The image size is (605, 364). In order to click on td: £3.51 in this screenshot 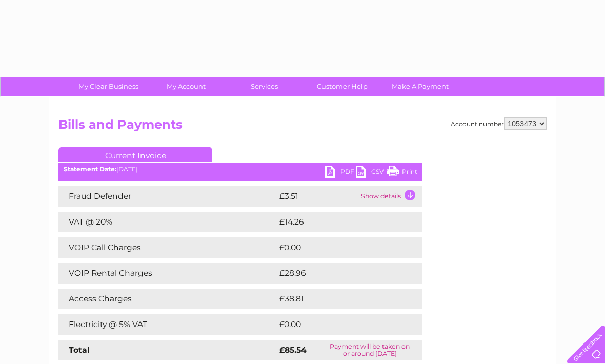, I will do `click(317, 196)`.